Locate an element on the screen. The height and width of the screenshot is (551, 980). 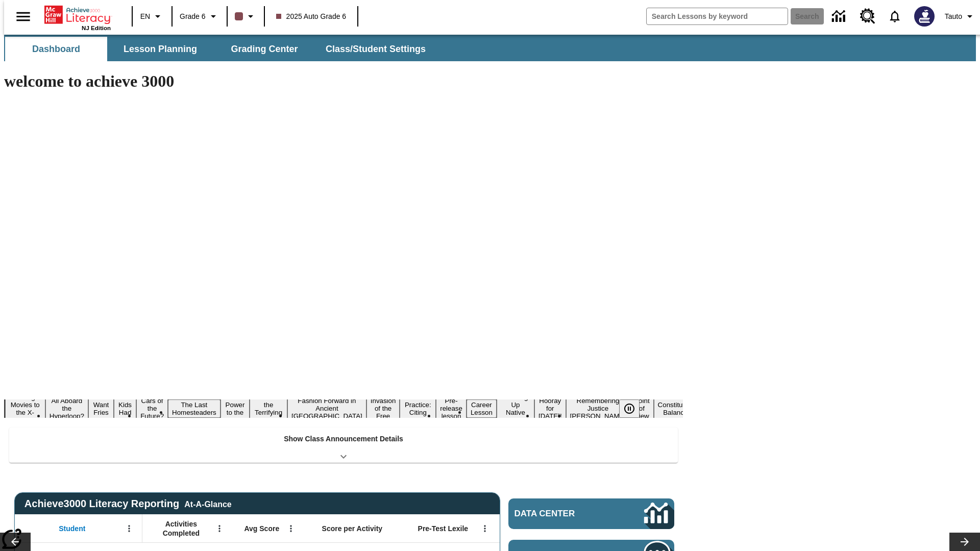
button: Slide 11 Mixed Practice: Citing Evidence is located at coordinates (417, 409).